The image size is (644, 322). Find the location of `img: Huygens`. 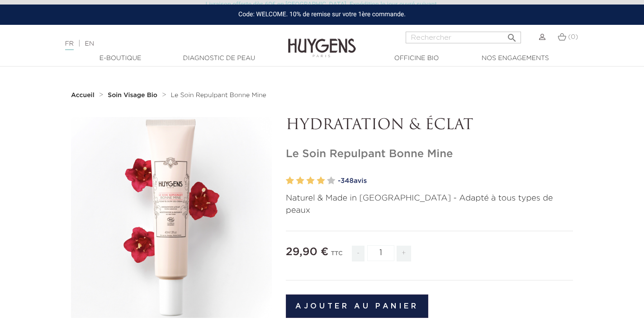

img: Huygens is located at coordinates (322, 41).